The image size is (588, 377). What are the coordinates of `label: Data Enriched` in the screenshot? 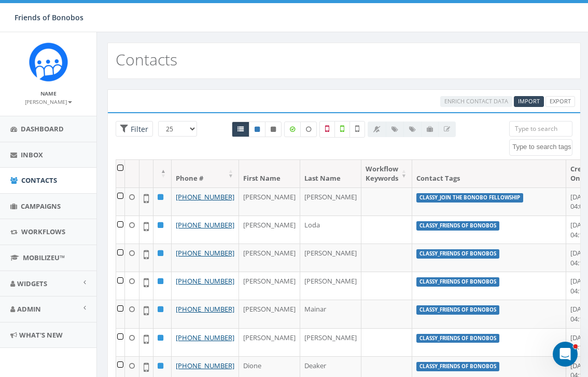 It's located at (292, 129).